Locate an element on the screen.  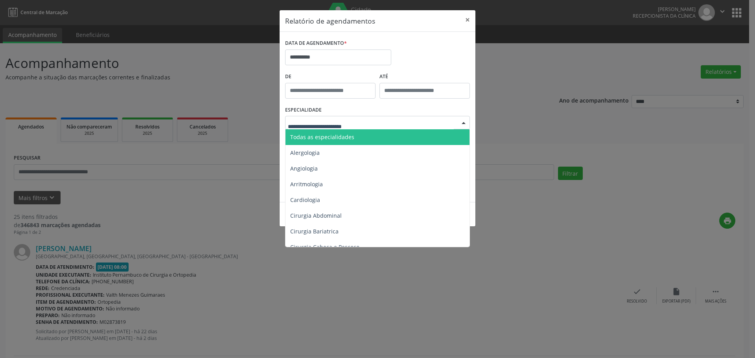
span: Cardiologia is located at coordinates (305, 200).